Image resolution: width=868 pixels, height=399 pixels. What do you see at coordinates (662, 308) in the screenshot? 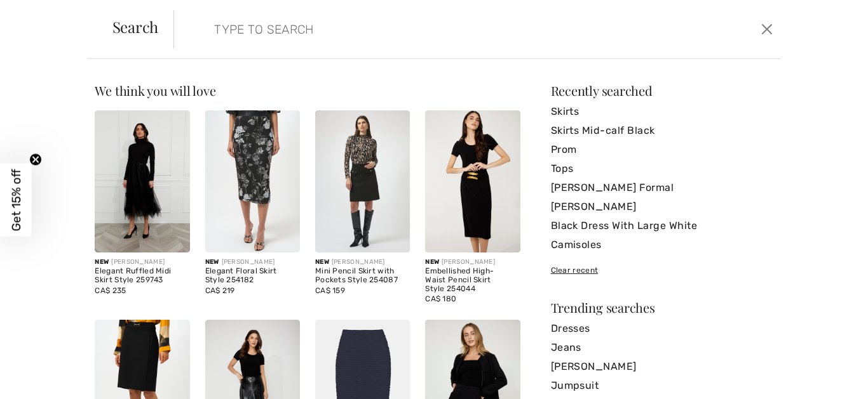
I see `div: Trending searches` at bounding box center [662, 308].